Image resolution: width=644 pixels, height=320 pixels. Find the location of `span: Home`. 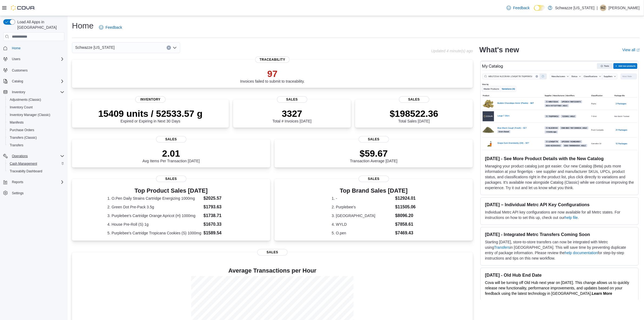

span: Home is located at coordinates (37, 48).